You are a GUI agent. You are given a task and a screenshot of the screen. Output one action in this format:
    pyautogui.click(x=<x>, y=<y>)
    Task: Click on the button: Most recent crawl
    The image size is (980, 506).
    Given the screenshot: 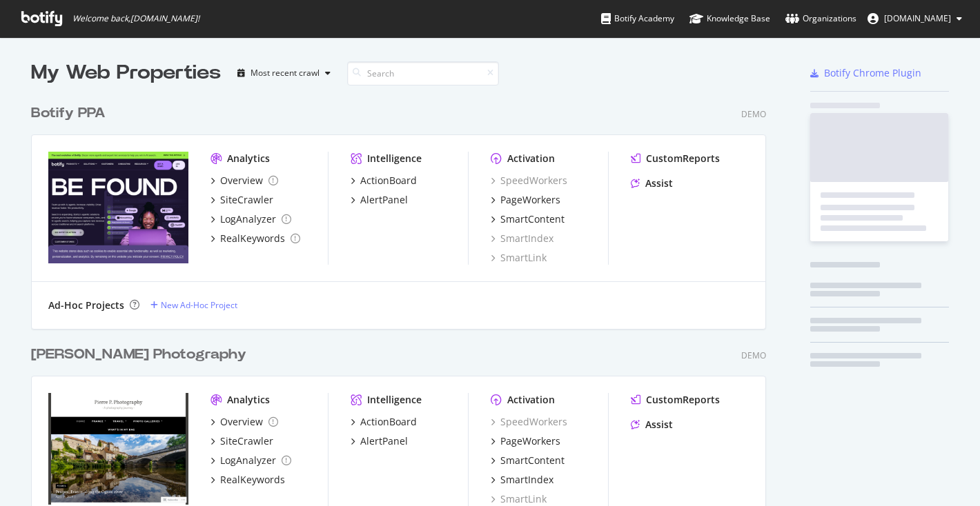 What is the action you would take?
    pyautogui.click(x=284, y=73)
    